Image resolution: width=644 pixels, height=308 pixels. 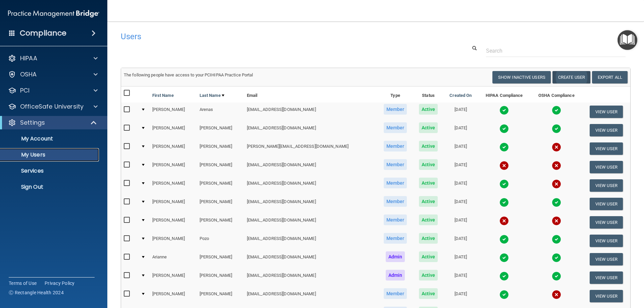 I want to click on button: Create User, so click(x=571, y=77).